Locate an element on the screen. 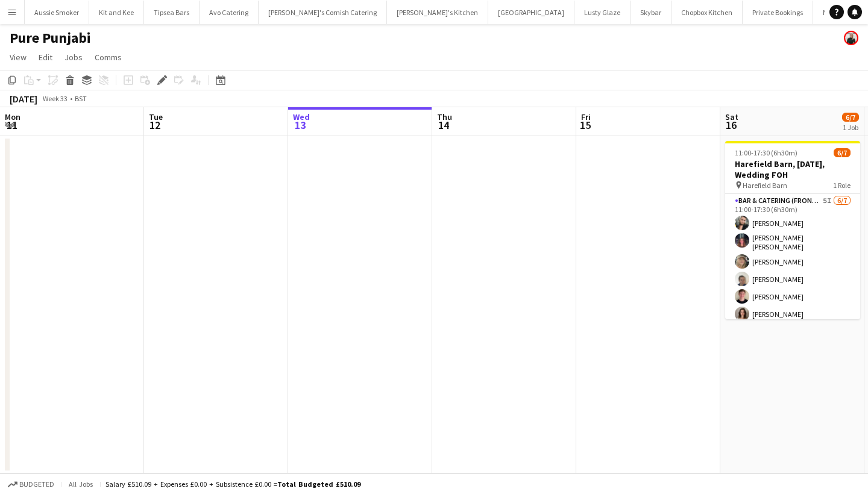 The height and width of the screenshot is (494, 868). div: BST is located at coordinates (81, 98).